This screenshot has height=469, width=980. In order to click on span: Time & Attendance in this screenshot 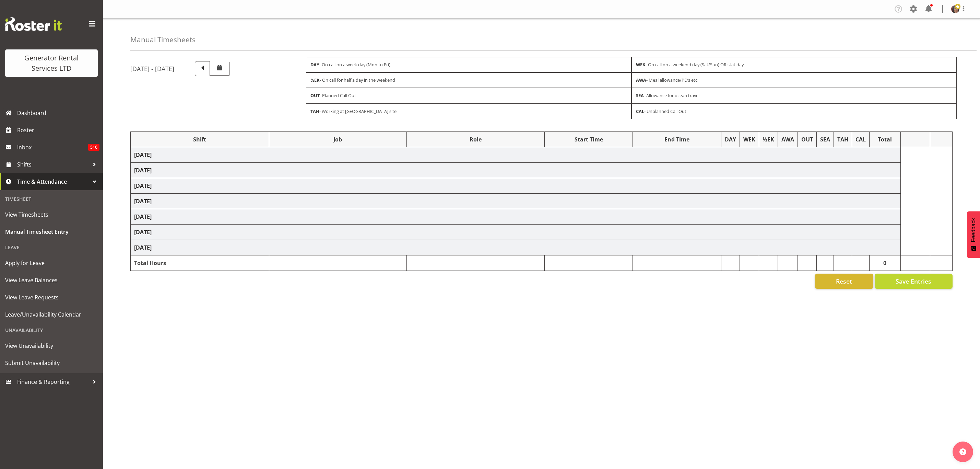, I will do `click(54, 182)`.